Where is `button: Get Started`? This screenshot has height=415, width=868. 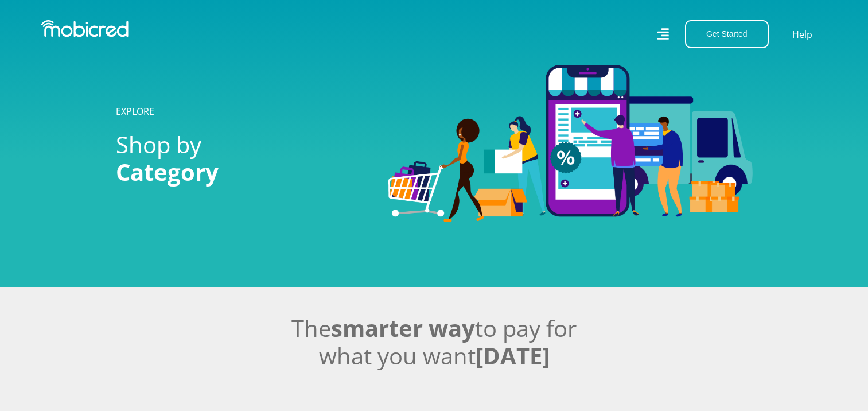 button: Get Started is located at coordinates (727, 34).